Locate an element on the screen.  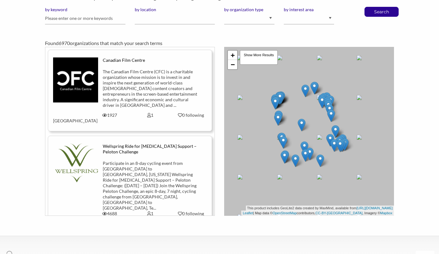
label: by interest area is located at coordinates (309, 10).